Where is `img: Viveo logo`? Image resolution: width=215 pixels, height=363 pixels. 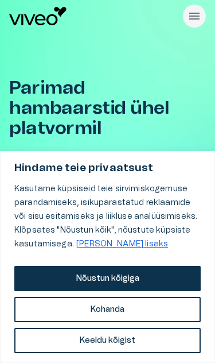 img: Viveo logo is located at coordinates (38, 16).